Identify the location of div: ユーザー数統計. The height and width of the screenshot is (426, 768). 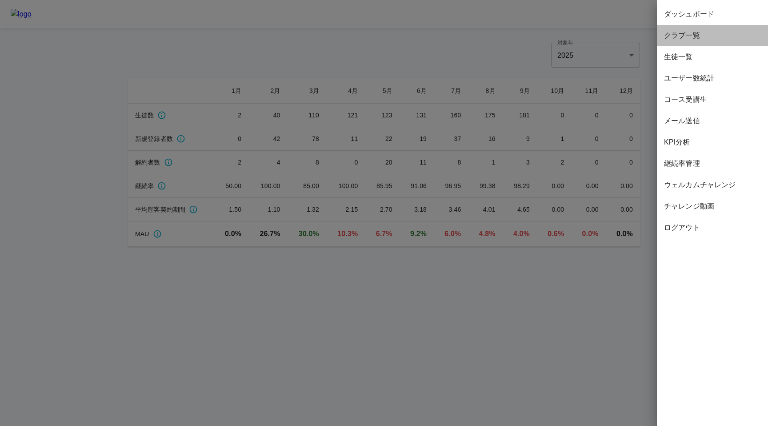
(712, 78).